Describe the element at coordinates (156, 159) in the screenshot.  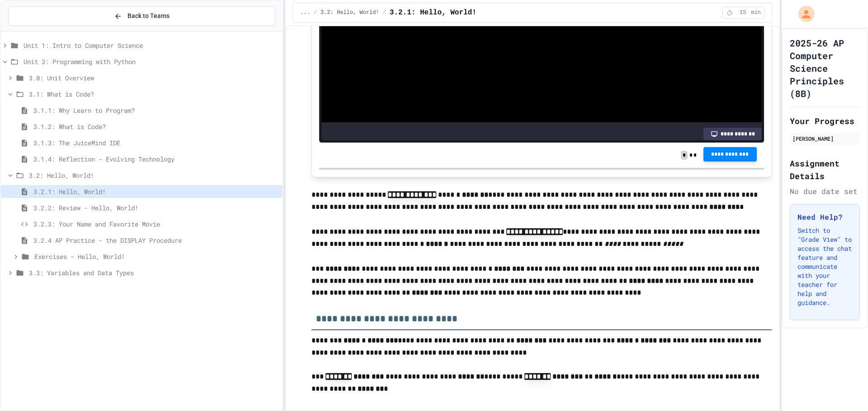
I see `span: 3.1.4: Reflection - Evolving Technology` at that location.